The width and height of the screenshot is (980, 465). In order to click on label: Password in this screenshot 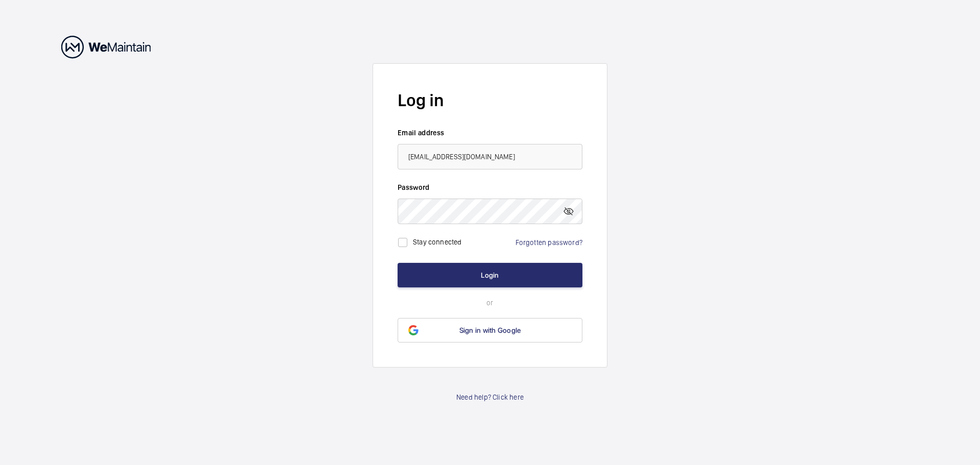, I will do `click(490, 187)`.